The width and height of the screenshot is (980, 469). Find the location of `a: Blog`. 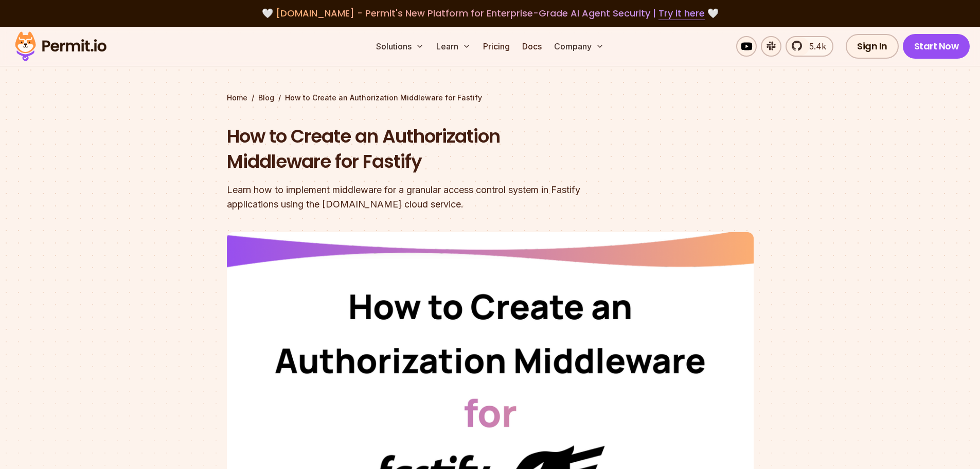

a: Blog is located at coordinates (266, 98).